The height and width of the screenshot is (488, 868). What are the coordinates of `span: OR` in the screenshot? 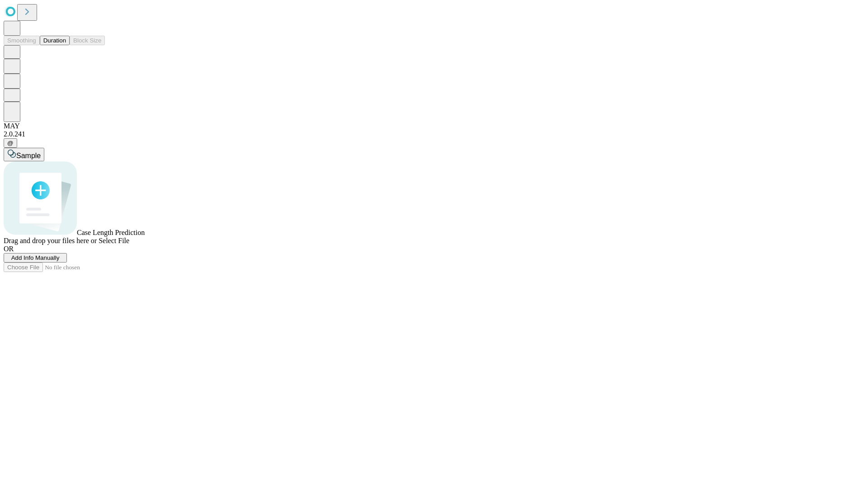 It's located at (9, 248).